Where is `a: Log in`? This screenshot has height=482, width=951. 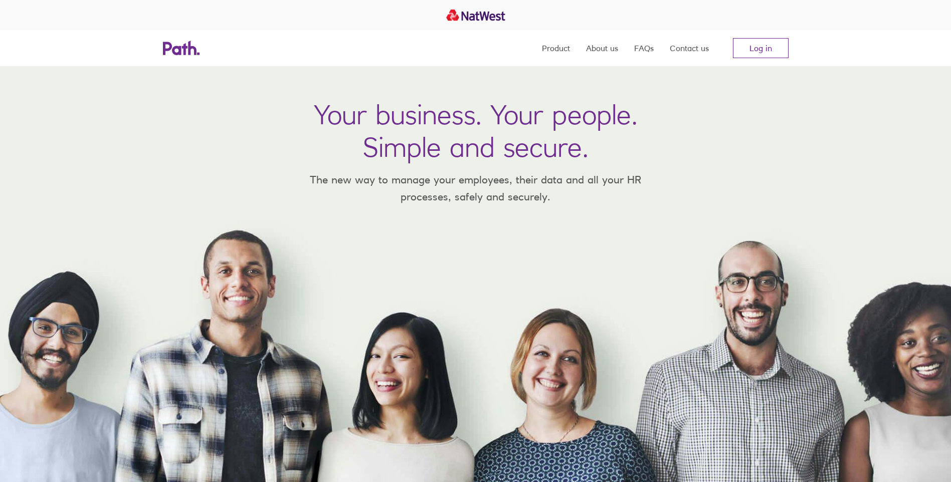 a: Log in is located at coordinates (761, 48).